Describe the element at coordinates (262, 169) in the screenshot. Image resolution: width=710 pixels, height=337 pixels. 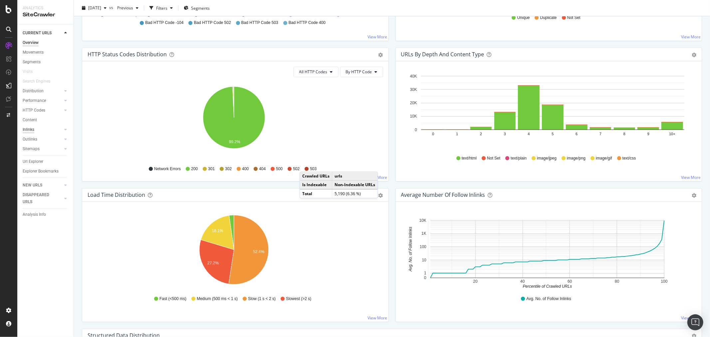
I see `span: 404` at that location.